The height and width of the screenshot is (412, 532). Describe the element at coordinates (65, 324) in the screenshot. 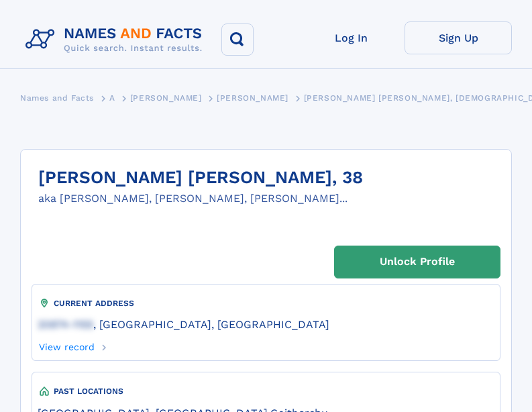

I see `span: 20874-1155` at that location.